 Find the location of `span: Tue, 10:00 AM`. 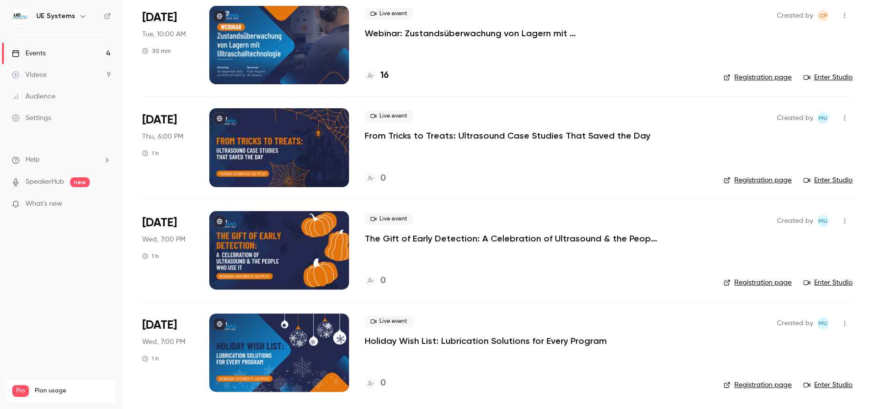

span: Tue, 10:00 AM is located at coordinates (164, 34).